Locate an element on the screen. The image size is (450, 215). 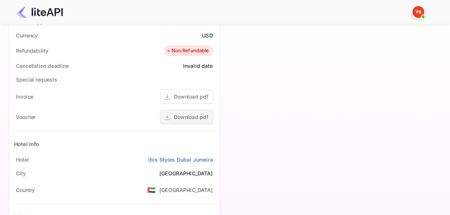
div: Invalid date is located at coordinates (198, 66).